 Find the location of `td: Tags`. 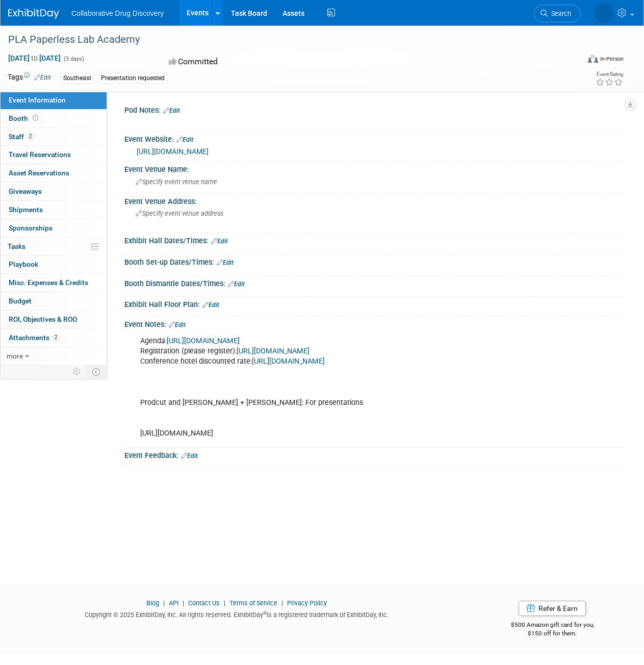

td: Tags is located at coordinates (29, 78).